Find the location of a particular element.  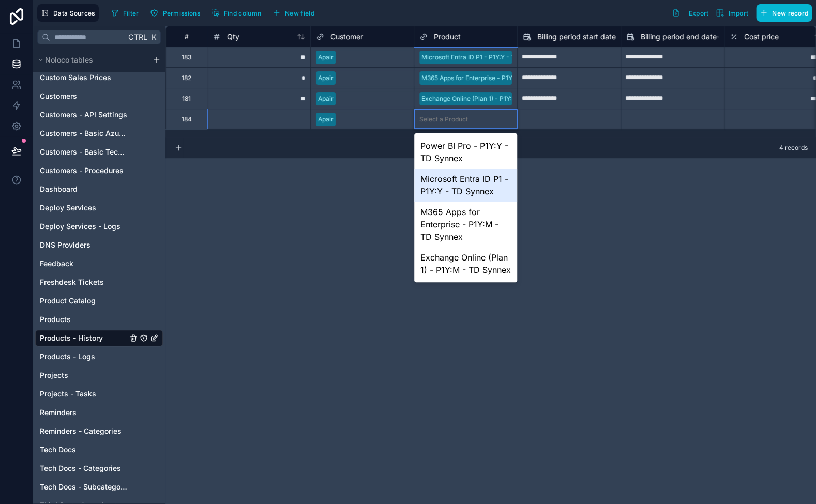

button: Filter is located at coordinates (125, 13).